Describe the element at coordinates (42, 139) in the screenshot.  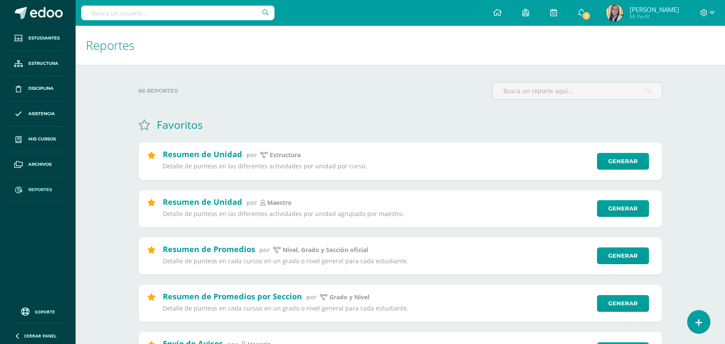
I see `span: Mis cursos` at that location.